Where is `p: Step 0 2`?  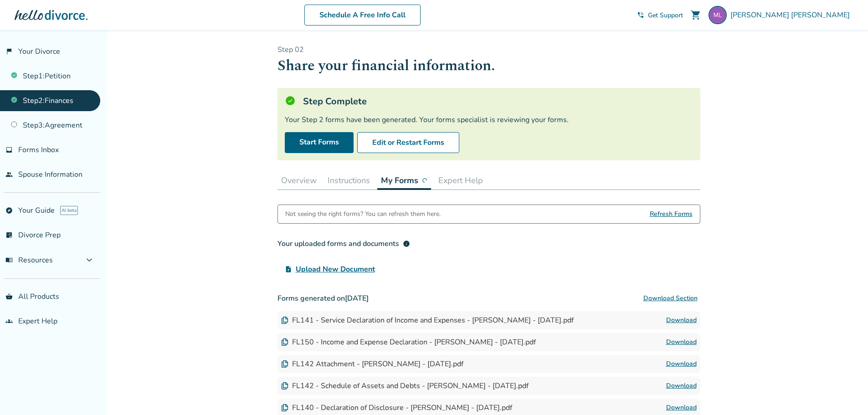 p: Step 0 2 is located at coordinates (489, 50).